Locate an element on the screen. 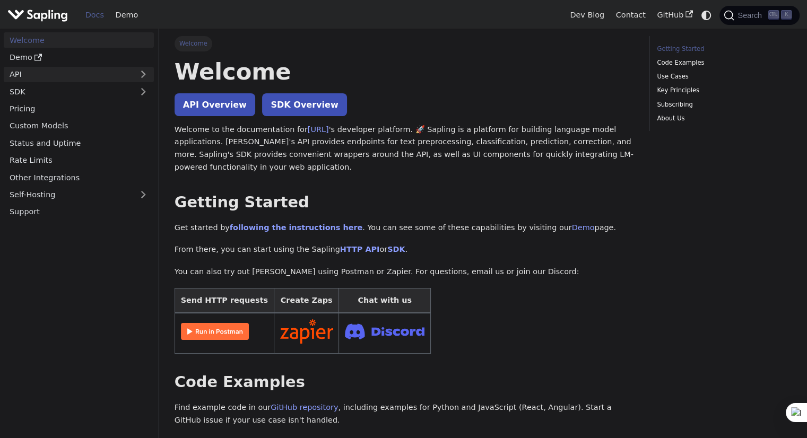  a: Pricing is located at coordinates (78, 109).